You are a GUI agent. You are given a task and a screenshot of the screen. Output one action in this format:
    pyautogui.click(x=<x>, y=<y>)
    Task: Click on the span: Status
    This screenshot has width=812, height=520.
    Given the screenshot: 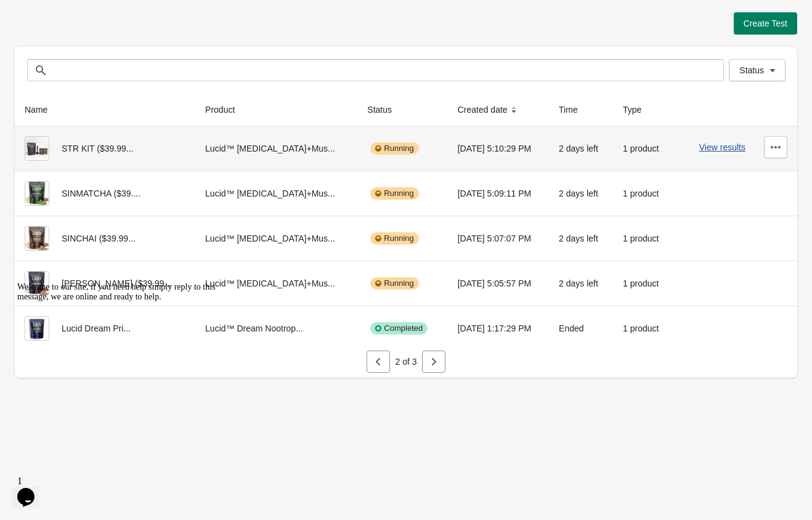 What is the action you would take?
    pyautogui.click(x=752, y=71)
    